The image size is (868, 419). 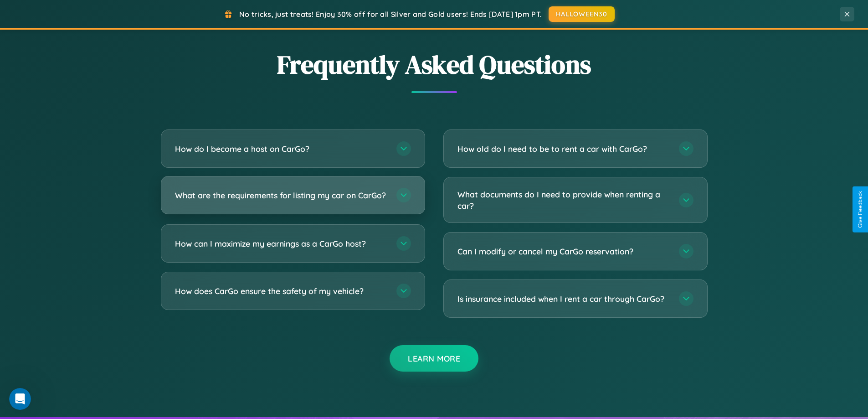 What do you see at coordinates (435, 64) in the screenshot?
I see `h2: Frequently Asked Questions` at bounding box center [435, 64].